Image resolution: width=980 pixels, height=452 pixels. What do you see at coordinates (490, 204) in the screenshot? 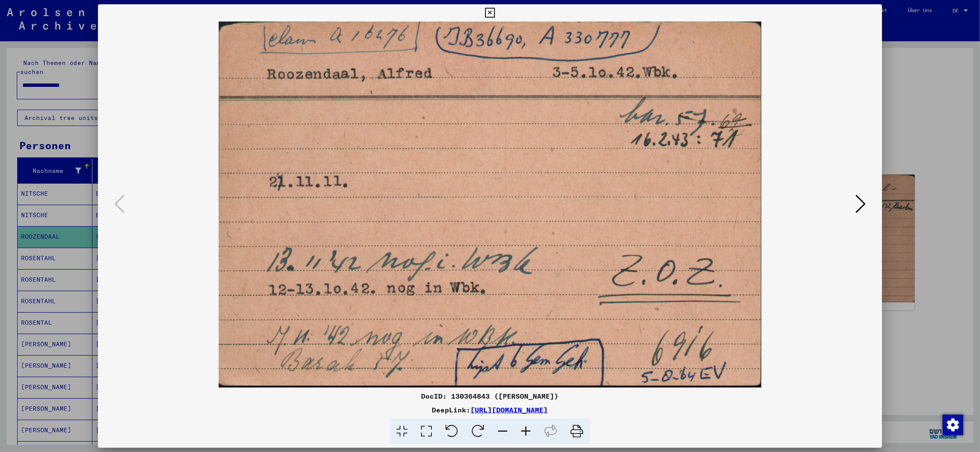
I see `img: 001.jpg` at bounding box center [490, 204].